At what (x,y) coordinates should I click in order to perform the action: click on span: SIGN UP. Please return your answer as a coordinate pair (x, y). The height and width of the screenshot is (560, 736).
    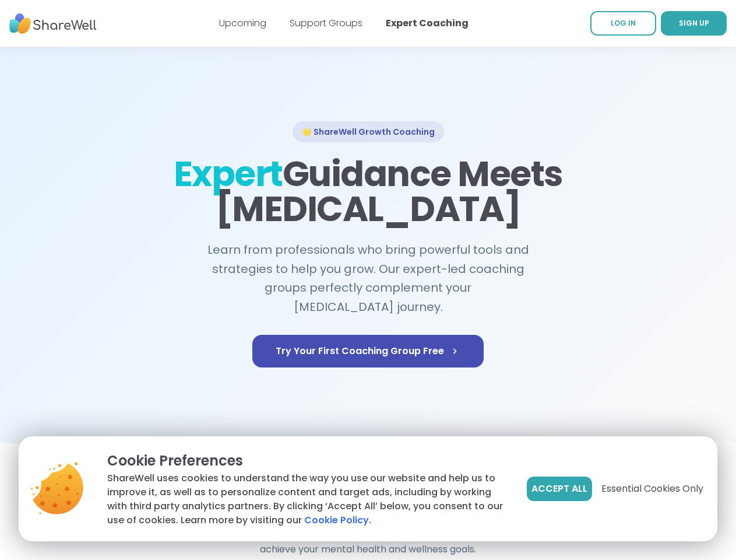
    Looking at the image, I should click on (694, 22).